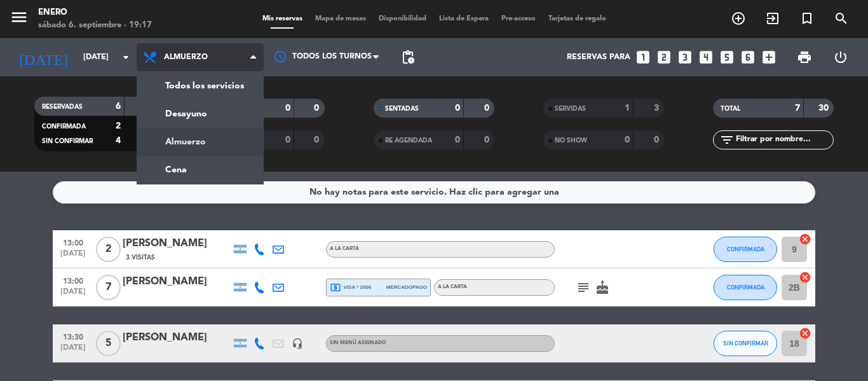 The height and width of the screenshot is (381, 868). I want to click on i: looks_5, so click(727, 58).